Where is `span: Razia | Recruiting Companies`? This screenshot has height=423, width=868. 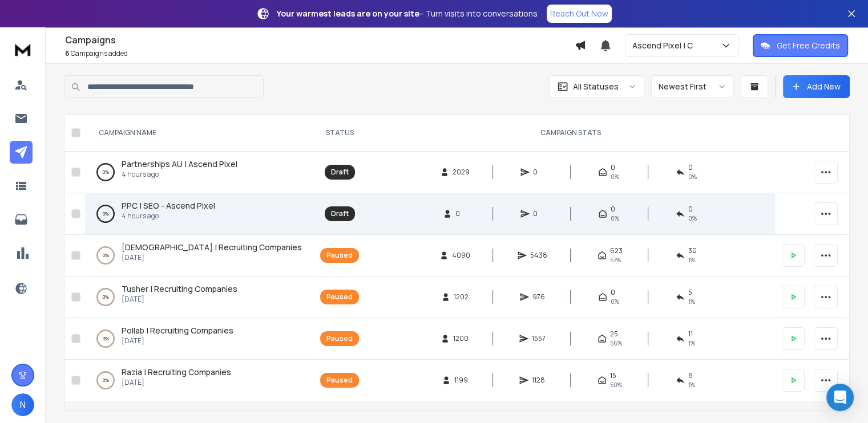 span: Razia | Recruiting Companies is located at coordinates (176, 372).